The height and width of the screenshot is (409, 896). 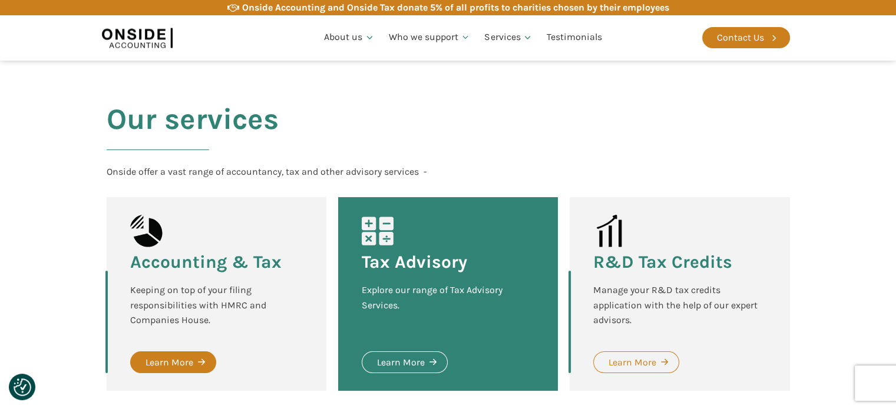 What do you see at coordinates (663, 262) in the screenshot?
I see `h3: R&D Tax Credits` at bounding box center [663, 262].